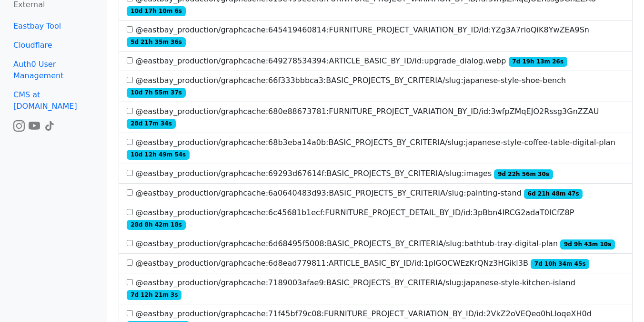 The image size is (644, 322). I want to click on span: 6d 21h 48m 47s, so click(553, 194).